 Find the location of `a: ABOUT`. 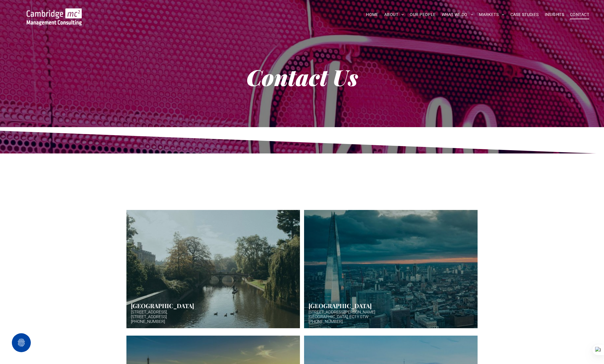

a: ABOUT is located at coordinates (394, 15).